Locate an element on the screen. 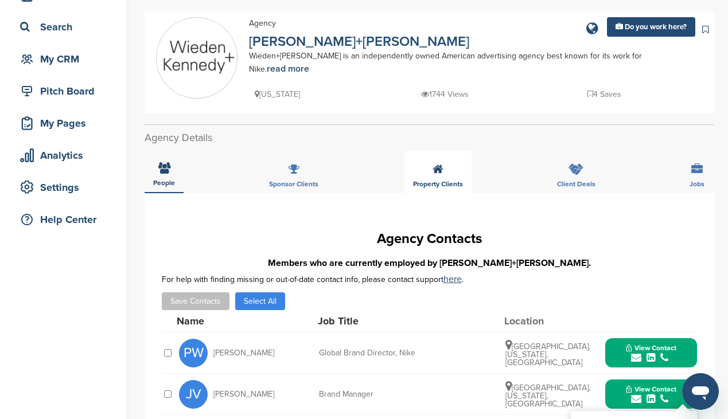 The image size is (728, 419). a: Analytics is located at coordinates (63, 155).